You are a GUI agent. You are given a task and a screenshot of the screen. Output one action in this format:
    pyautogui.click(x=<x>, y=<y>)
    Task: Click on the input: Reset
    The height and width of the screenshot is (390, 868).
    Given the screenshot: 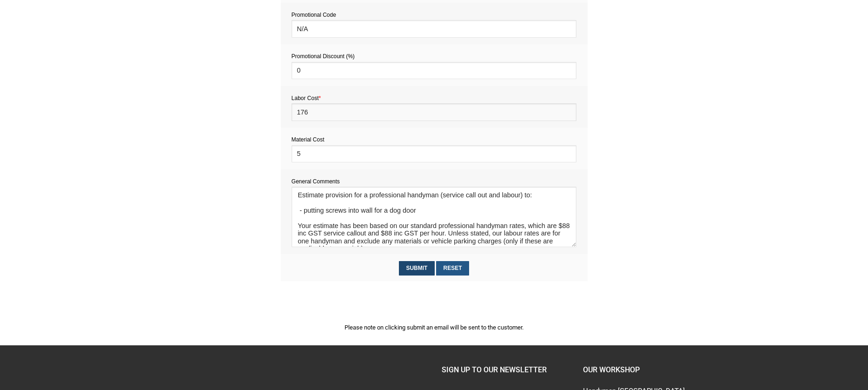 What is the action you would take?
    pyautogui.click(x=452, y=268)
    